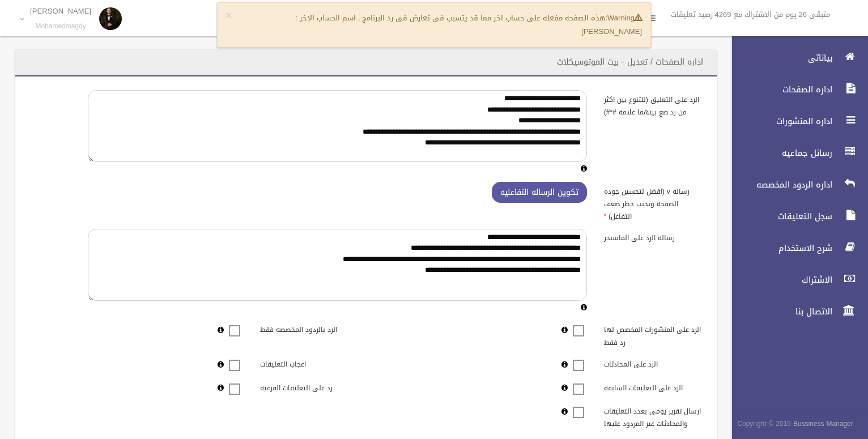 Image resolution: width=868 pixels, height=439 pixels. Describe the element at coordinates (764, 424) in the screenshot. I see `span: Copyright © 2015` at that location.